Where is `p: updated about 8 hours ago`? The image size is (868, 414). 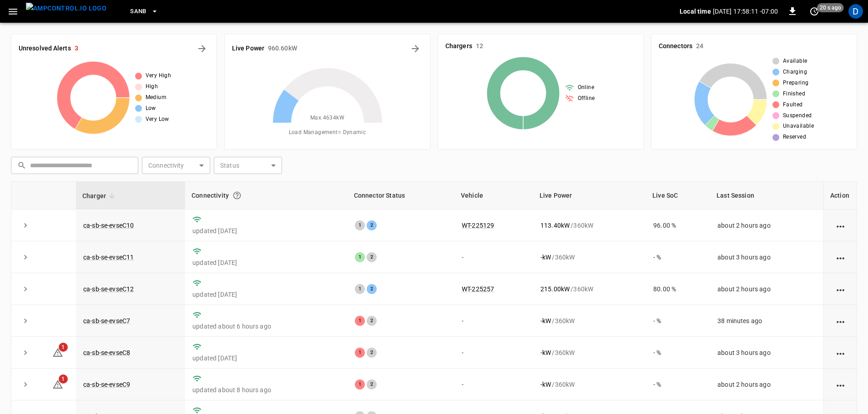 p: updated about 8 hours ago is located at coordinates (266, 390).